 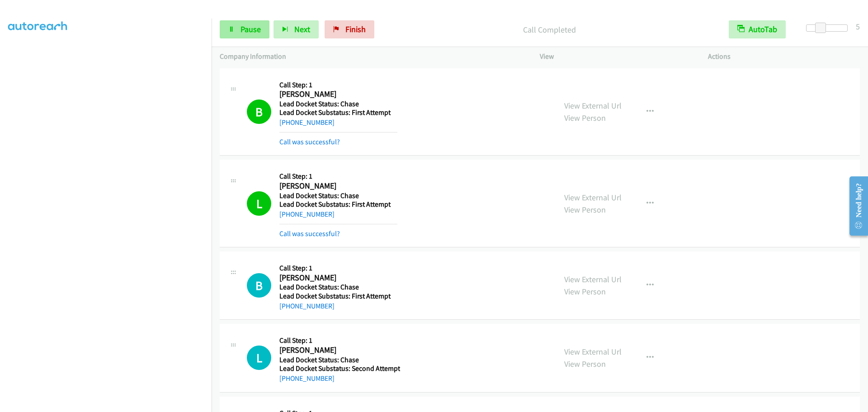 I want to click on p: Actions, so click(x=784, y=57).